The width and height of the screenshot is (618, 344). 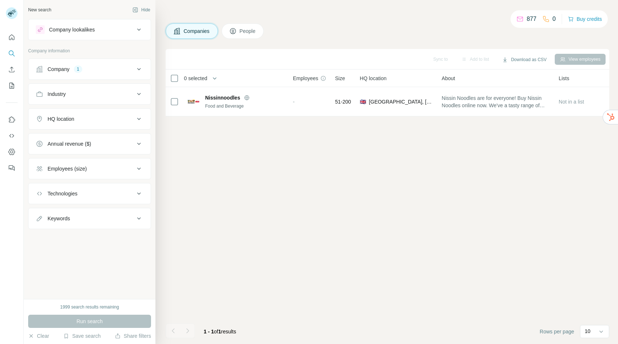 What do you see at coordinates (90, 218) in the screenshot?
I see `button: Keywords` at bounding box center [90, 218].